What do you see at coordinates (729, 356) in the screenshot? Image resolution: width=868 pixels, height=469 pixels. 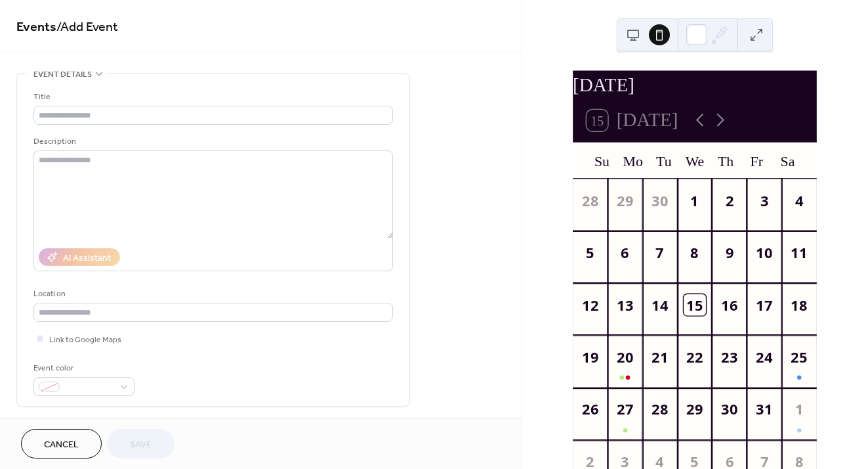 I see `div: 23` at bounding box center [729, 356].